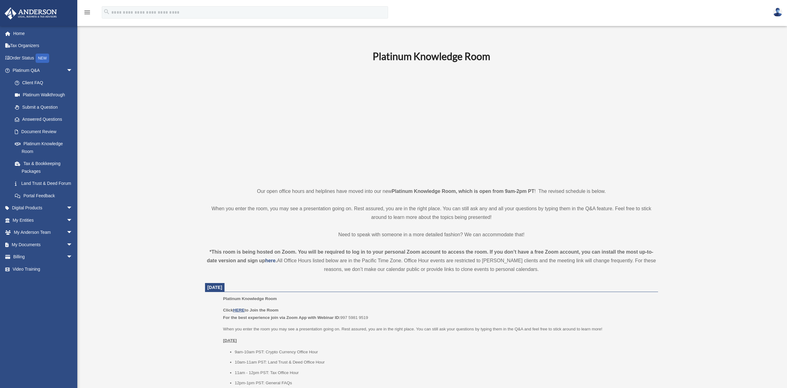  What do you see at coordinates (251, 310) in the screenshot?
I see `b: Click to Join the Room` at bounding box center [251, 310].